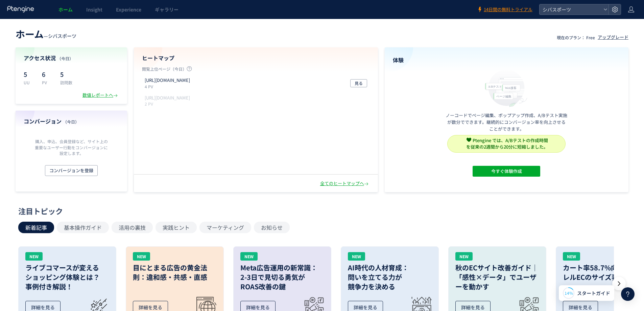  I want to click on p: 2 PV, so click(169, 104).